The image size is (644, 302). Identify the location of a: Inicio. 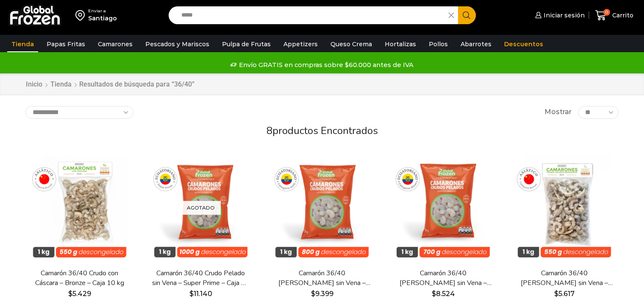
(34, 84).